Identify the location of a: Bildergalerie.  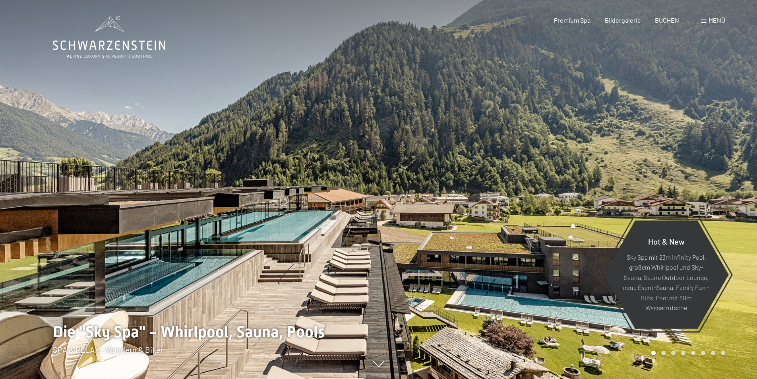
(622, 20).